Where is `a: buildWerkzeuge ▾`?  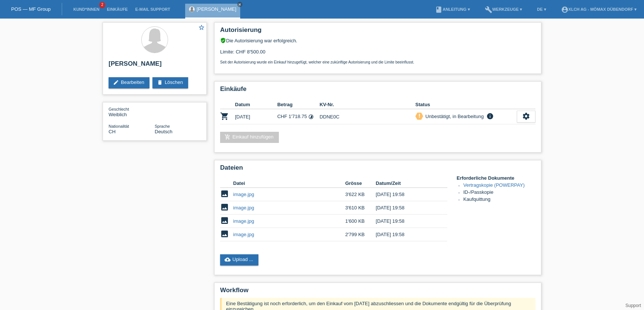
a: buildWerkzeuge ▾ is located at coordinates (503, 9).